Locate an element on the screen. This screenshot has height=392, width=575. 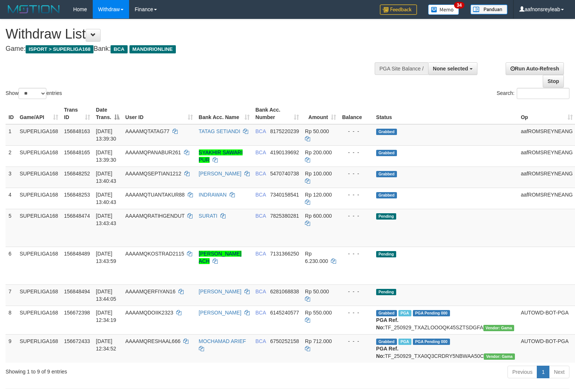
span: AAAAMQERFIYAN16 is located at coordinates (150, 291).